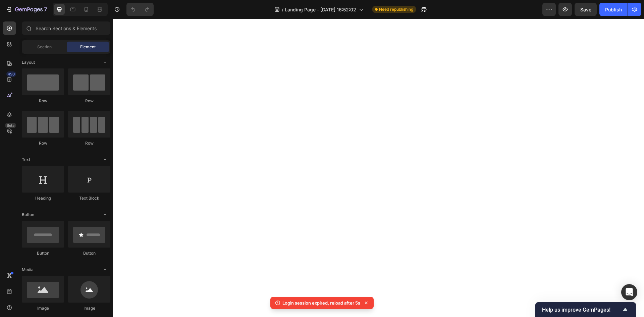  I want to click on span: Media, so click(28, 270).